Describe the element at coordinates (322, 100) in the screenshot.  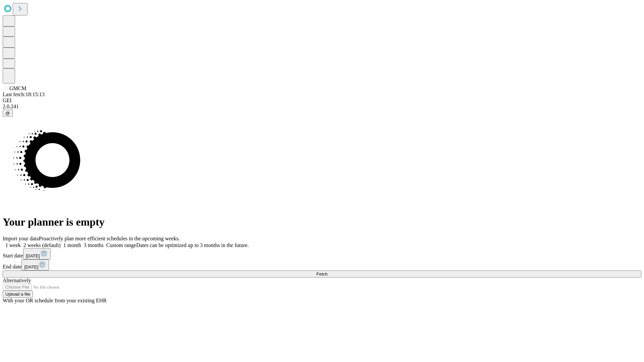
I see `div: GEI` at that location.